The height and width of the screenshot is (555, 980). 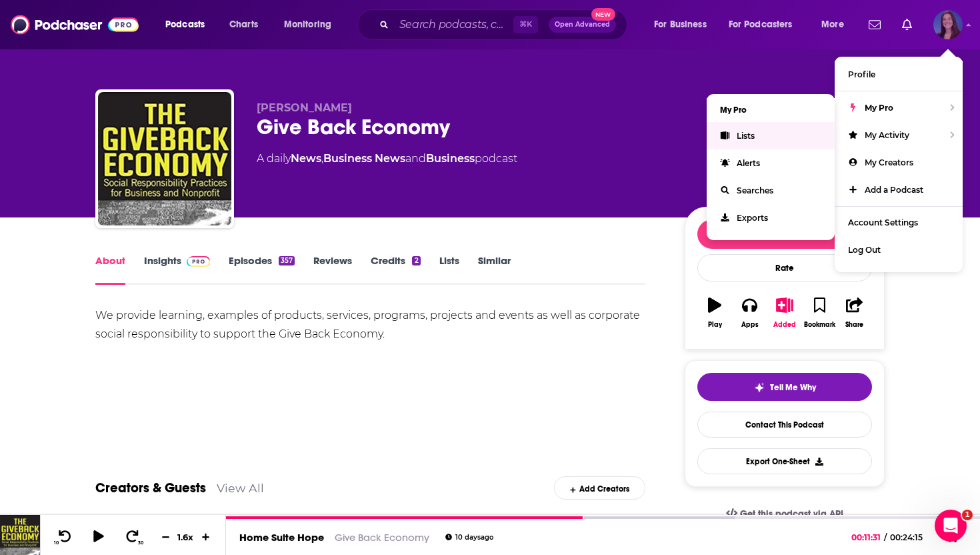 I want to click on span: More, so click(x=833, y=25).